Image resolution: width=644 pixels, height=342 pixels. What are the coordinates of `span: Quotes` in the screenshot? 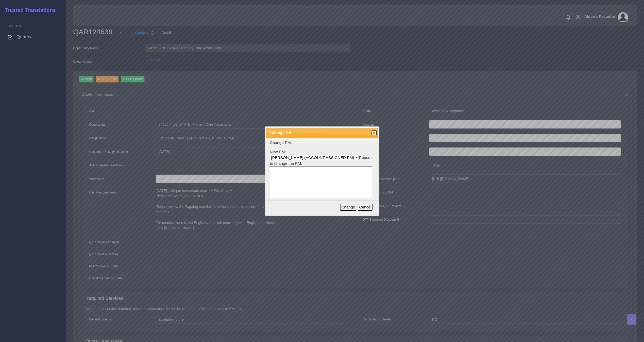 It's located at (24, 37).